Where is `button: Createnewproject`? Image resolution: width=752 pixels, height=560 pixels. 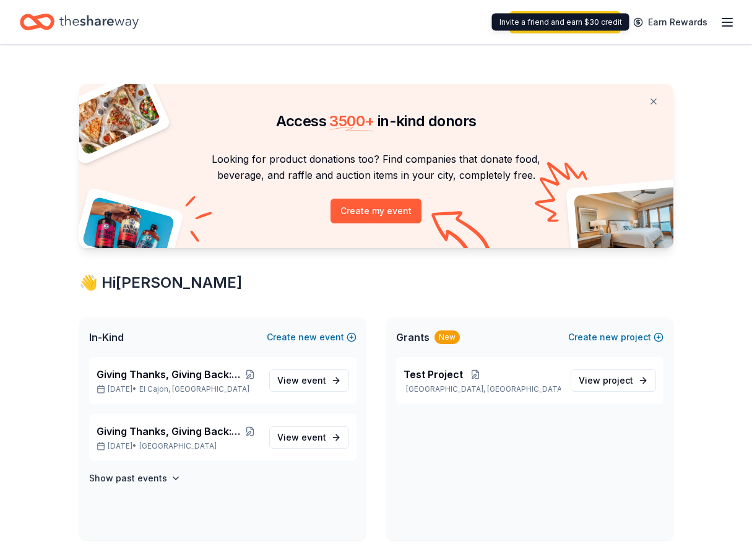
button: Createnewproject is located at coordinates (616, 337).